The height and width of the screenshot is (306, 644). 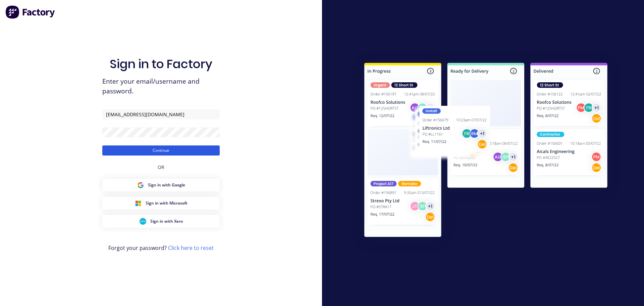 I want to click on button: Google Sign inSign in with Google, so click(x=161, y=185).